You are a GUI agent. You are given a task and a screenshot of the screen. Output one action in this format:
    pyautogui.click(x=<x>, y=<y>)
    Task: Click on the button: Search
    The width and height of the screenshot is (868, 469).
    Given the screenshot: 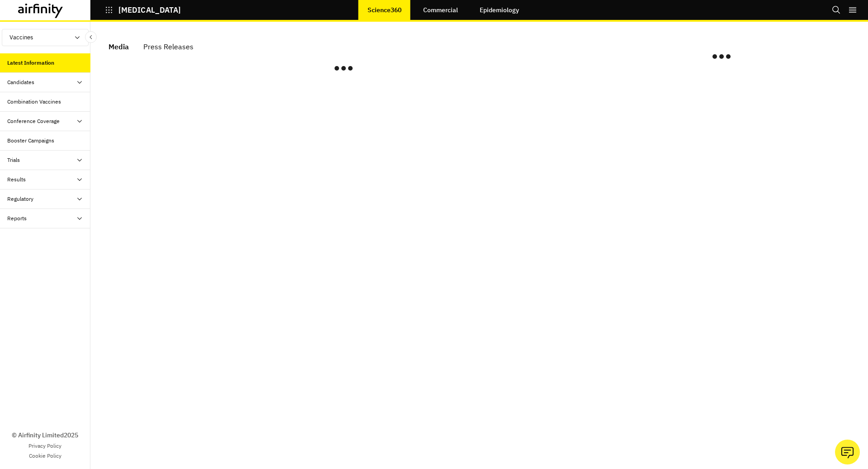 What is the action you would take?
    pyautogui.click(x=836, y=10)
    